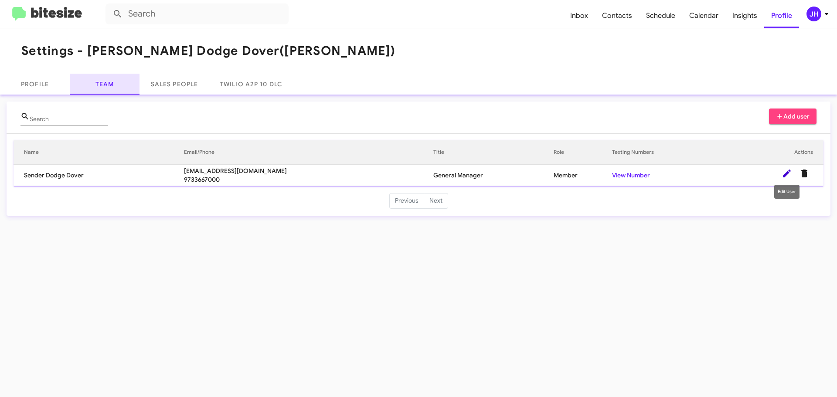 The height and width of the screenshot is (397, 837). Describe the element at coordinates (661, 16) in the screenshot. I see `span: Schedule` at that location.